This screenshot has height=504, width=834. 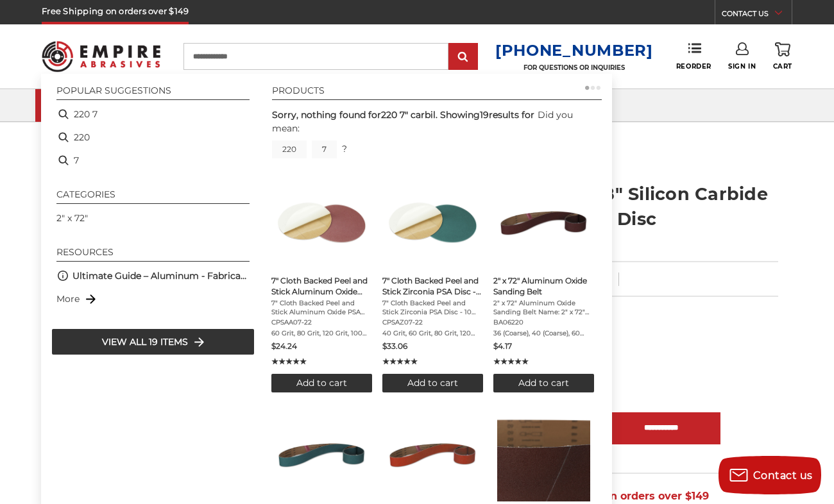 What do you see at coordinates (782, 56) in the screenshot?
I see `a: Cart` at bounding box center [782, 56].